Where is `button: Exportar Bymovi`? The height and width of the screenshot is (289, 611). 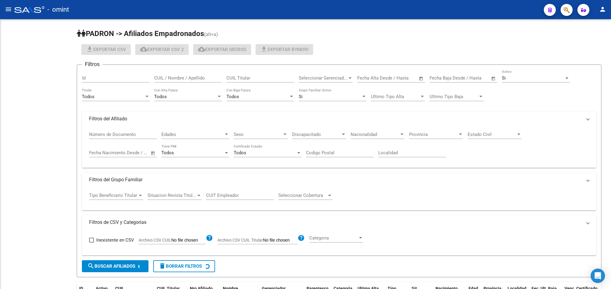
button: Exportar Bymovi is located at coordinates (285, 50).